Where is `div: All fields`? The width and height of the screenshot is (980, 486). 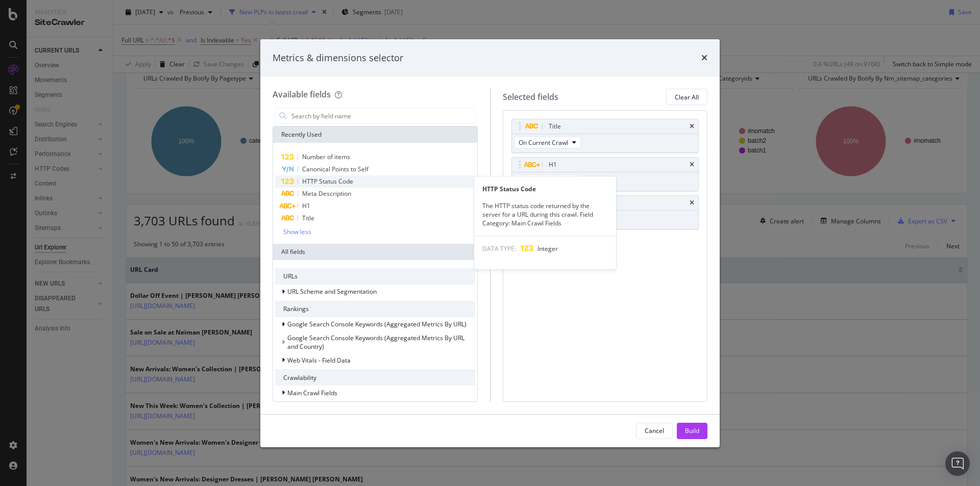
div: All fields is located at coordinates (375, 252).